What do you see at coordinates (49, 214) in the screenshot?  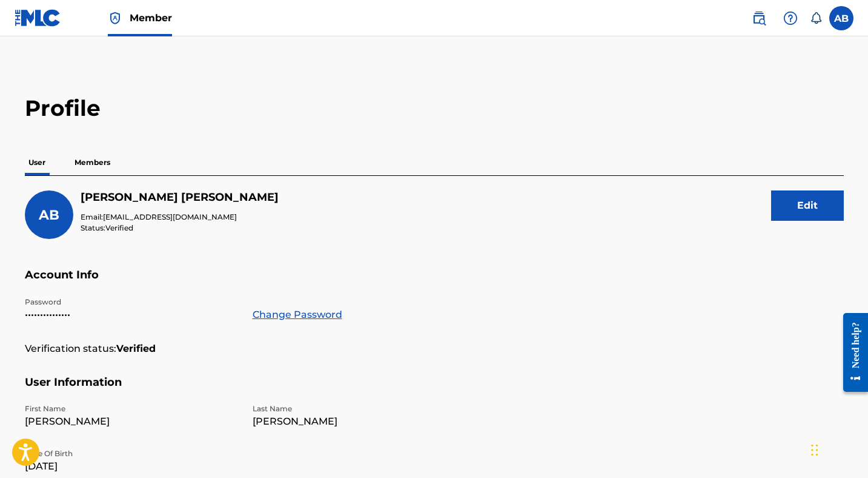 I see `span: AB` at bounding box center [49, 214].